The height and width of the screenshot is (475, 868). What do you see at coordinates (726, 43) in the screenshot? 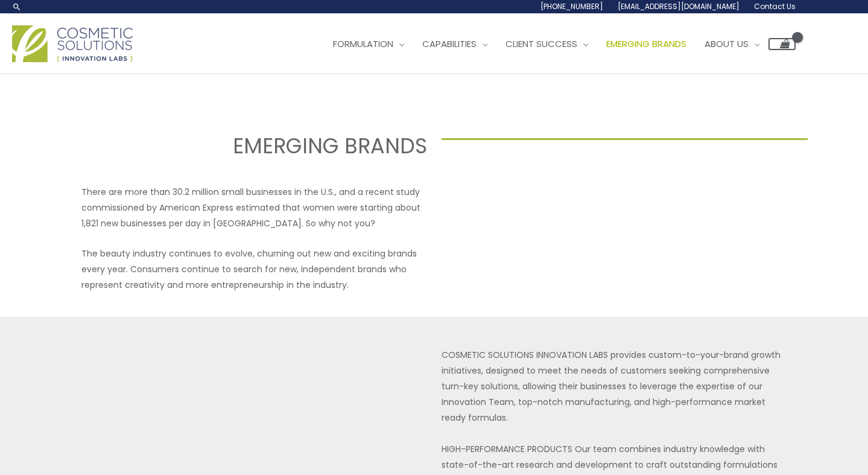
I see `span: About Us` at bounding box center [726, 43].